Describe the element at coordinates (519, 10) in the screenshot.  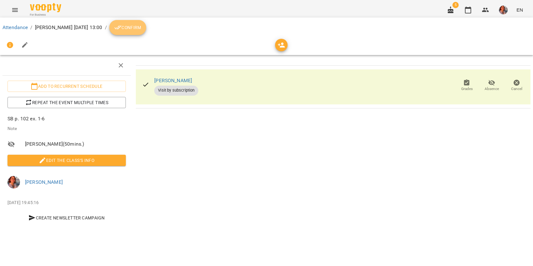
I see `button: EN` at that location.